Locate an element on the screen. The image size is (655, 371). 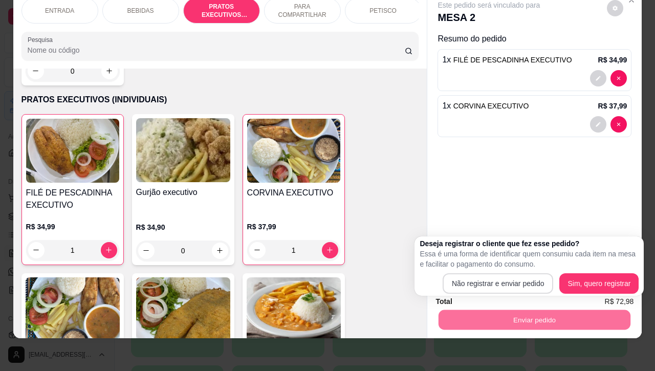
p: ENTRADA is located at coordinates (59, 11).